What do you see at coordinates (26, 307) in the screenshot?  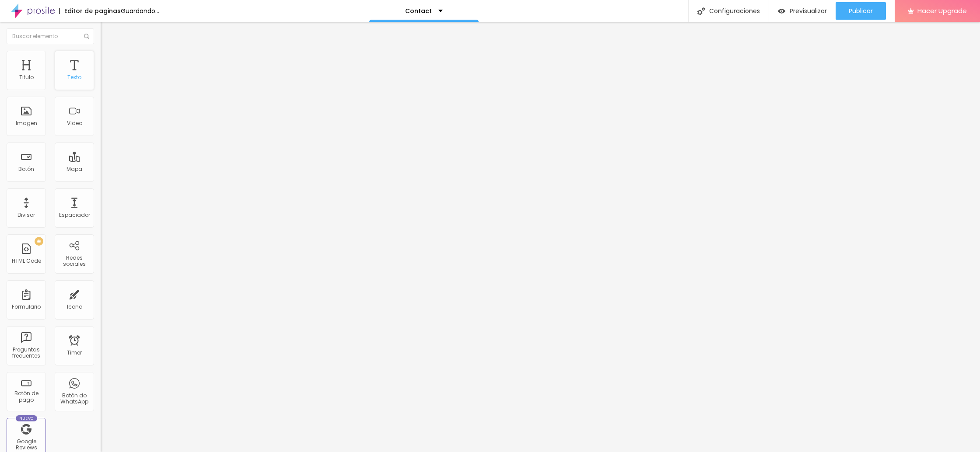 I see `div: Formulario` at bounding box center [26, 307].